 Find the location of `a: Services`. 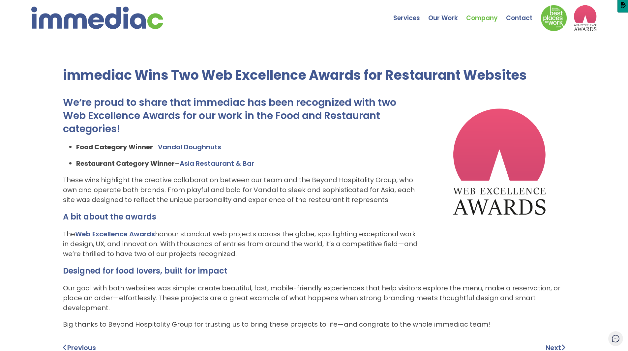

a: Services is located at coordinates (411, 13).